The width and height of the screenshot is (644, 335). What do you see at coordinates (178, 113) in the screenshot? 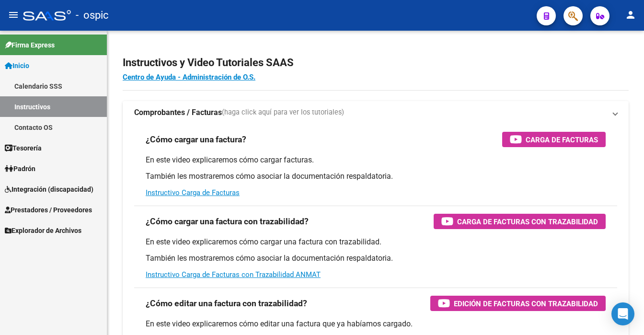
I see `strong: Comprobantes / Facturas` at bounding box center [178, 113].